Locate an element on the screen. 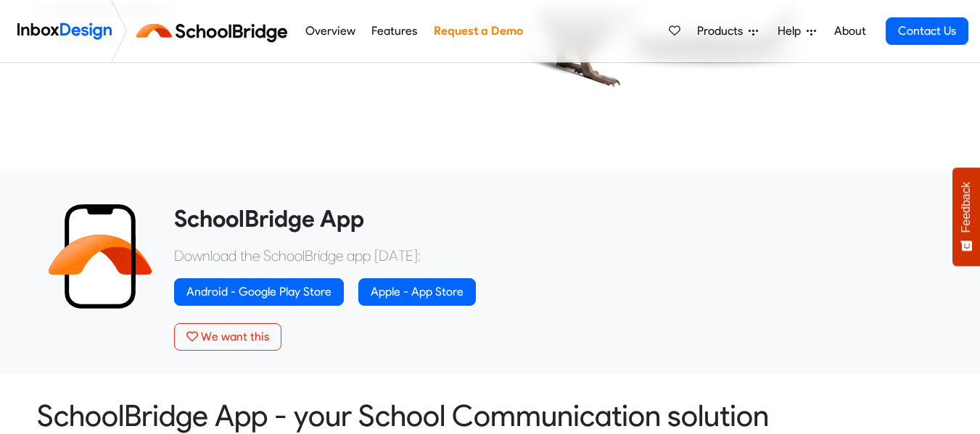 The width and height of the screenshot is (980, 434). span: Feedback is located at coordinates (966, 208).